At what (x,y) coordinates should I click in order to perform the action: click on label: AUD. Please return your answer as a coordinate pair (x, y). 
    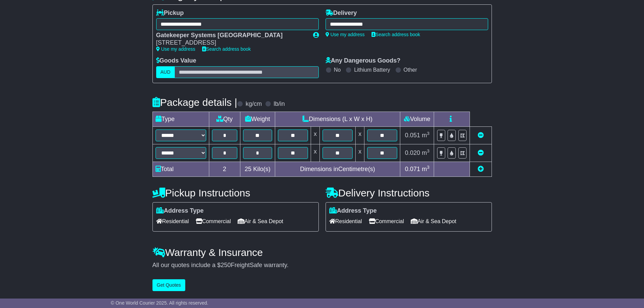
    Looking at the image, I should click on (166, 72).